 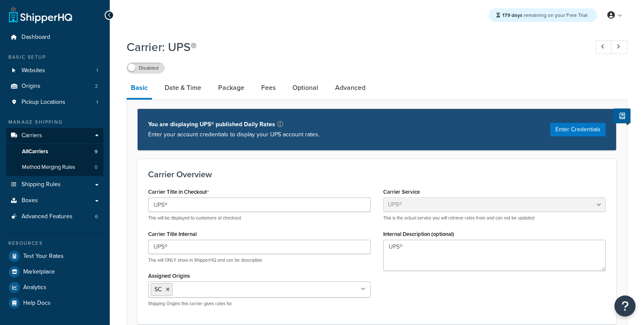 What do you see at coordinates (231, 88) in the screenshot?
I see `a: Package` at bounding box center [231, 88].